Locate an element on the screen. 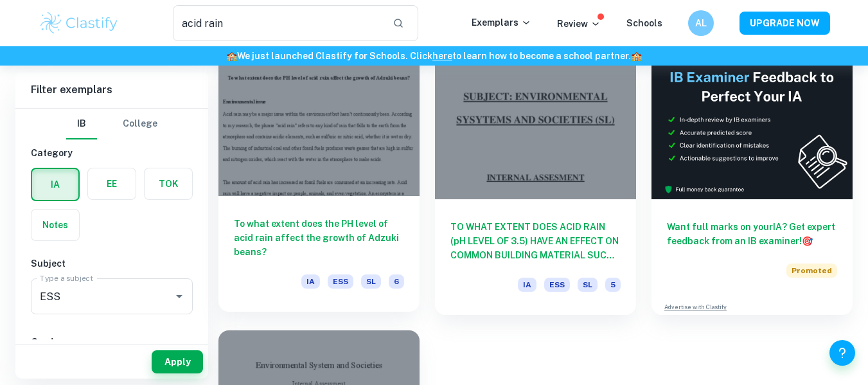 Image resolution: width=868 pixels, height=385 pixels. span: Promoted is located at coordinates (811, 270).